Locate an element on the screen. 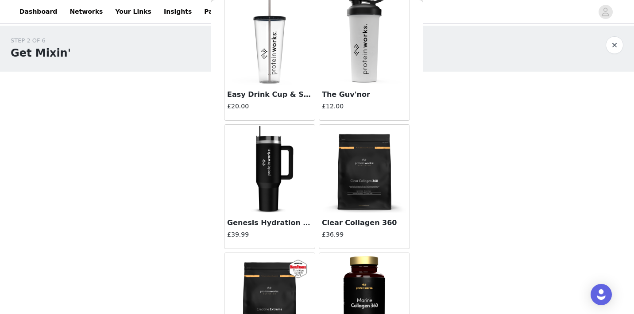  h4: £36.99 is located at coordinates (364, 235).